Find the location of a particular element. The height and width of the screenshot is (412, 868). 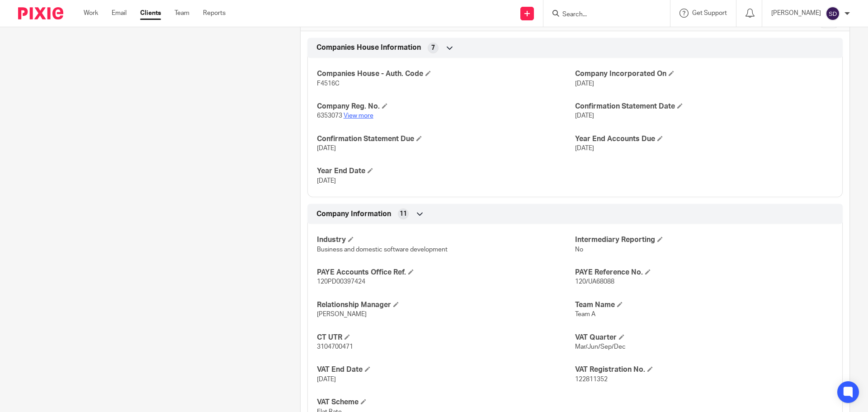

h4: Team Name is located at coordinates (704, 305).